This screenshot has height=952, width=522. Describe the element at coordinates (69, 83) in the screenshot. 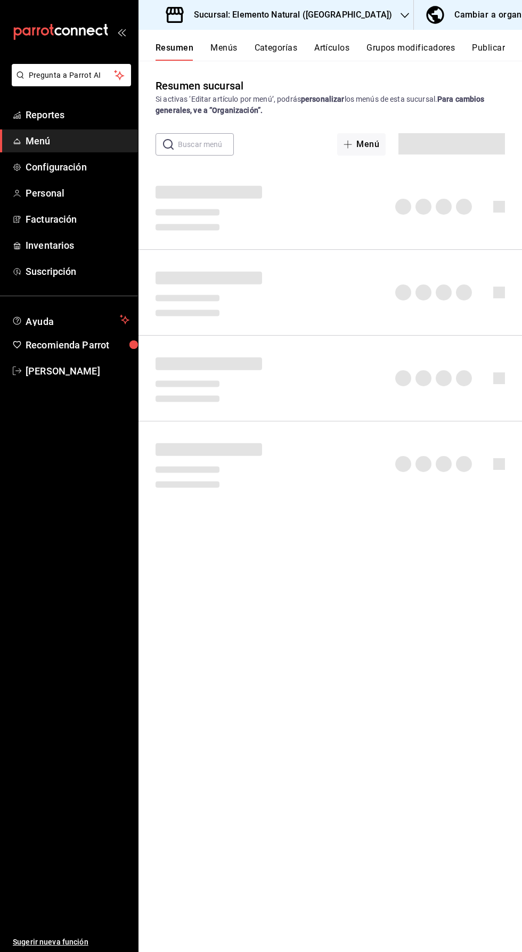

I see `a: Pregunta a Parrot AI` at that location.